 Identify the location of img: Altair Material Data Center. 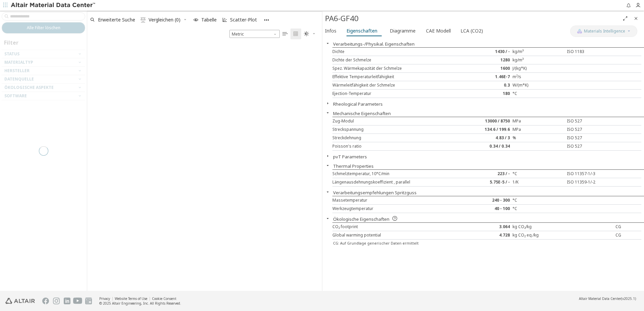
(53, 5).